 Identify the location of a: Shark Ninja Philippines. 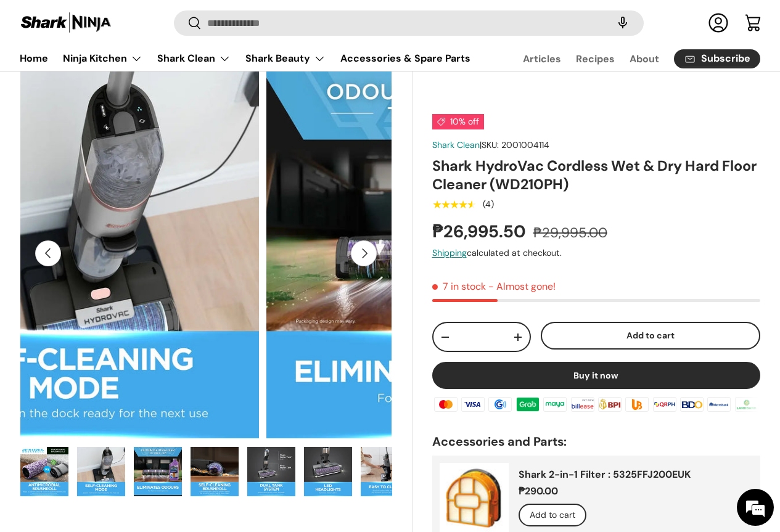
(66, 23).